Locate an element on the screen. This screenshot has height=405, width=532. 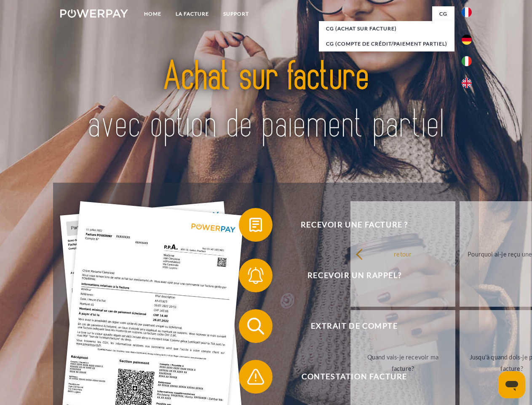
img: fr is located at coordinates (467, 12).